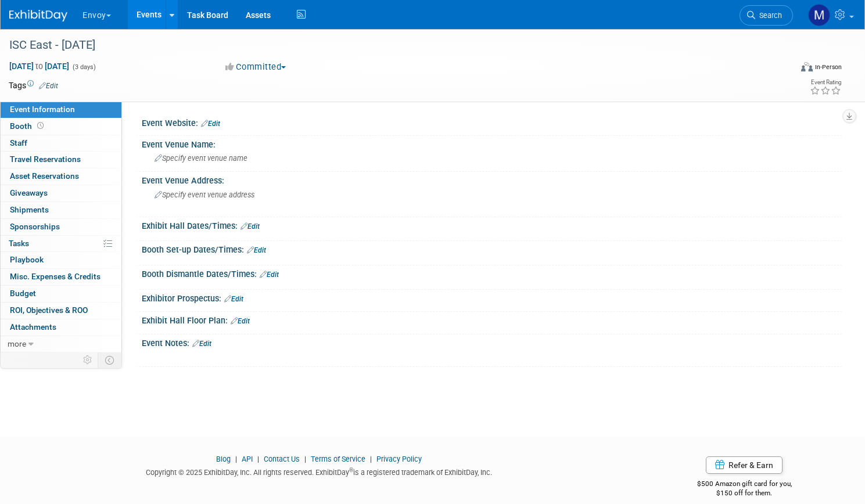  Describe the element at coordinates (61, 160) in the screenshot. I see `a: Travel Reservations` at that location.